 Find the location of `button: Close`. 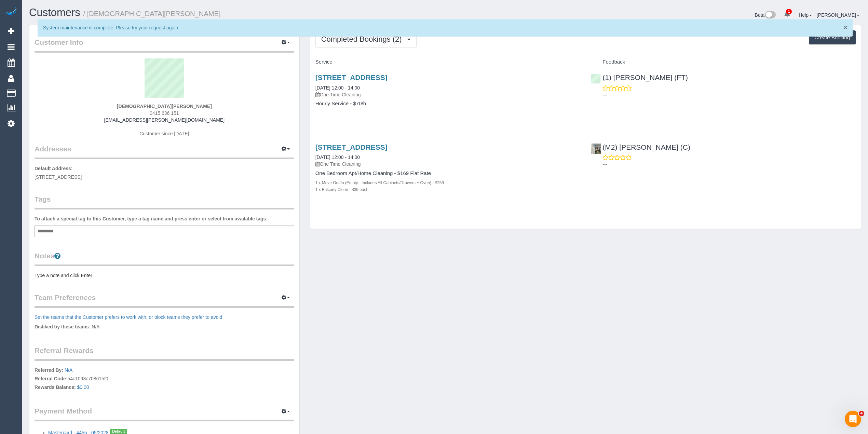

button: Close is located at coordinates (845, 27).